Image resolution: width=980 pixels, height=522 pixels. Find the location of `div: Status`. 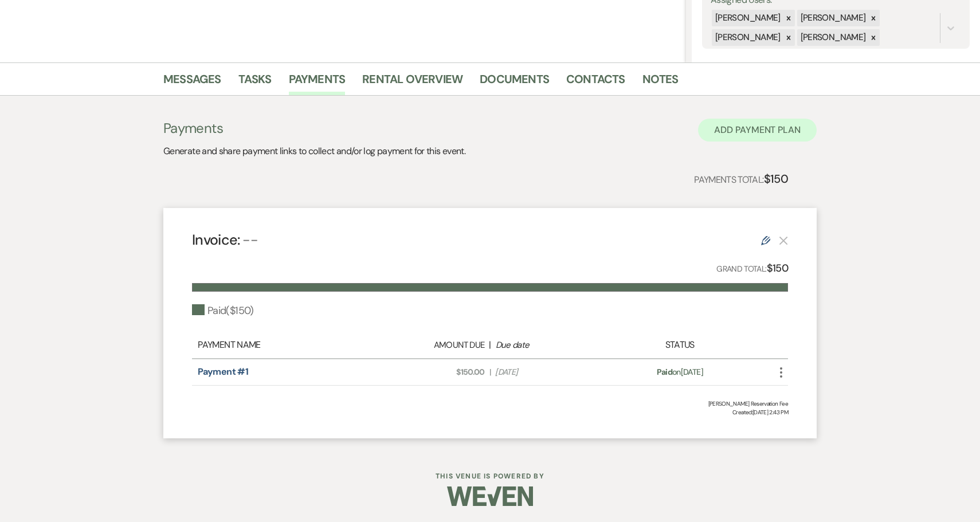

div: Status is located at coordinates (680, 345).